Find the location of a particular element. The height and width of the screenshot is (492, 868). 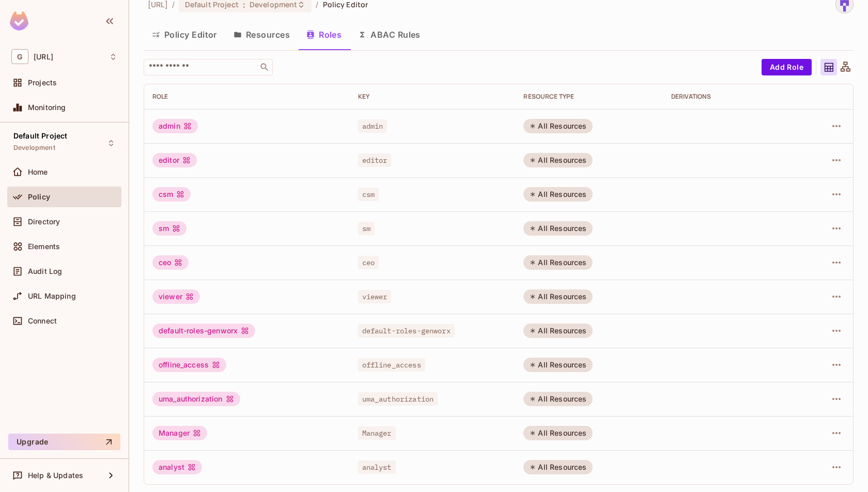

div: Role is located at coordinates (247, 96).